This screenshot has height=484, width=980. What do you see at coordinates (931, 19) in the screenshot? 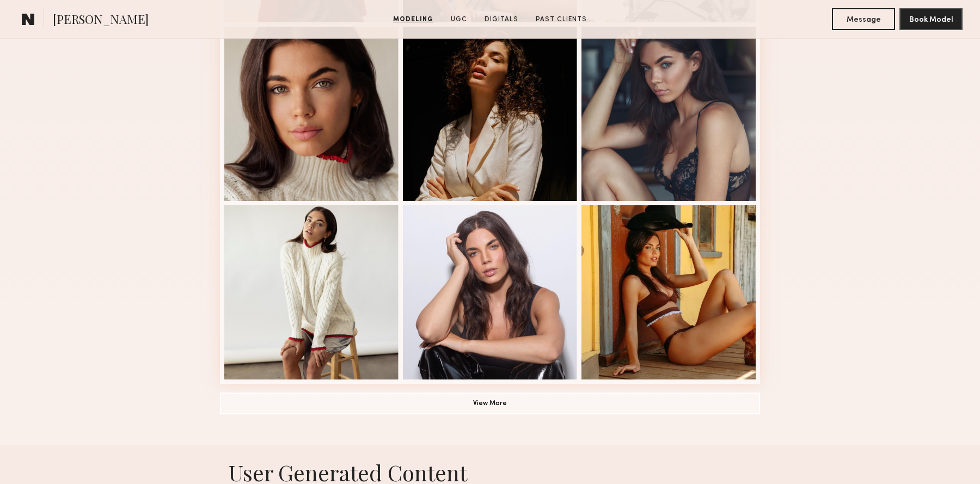
I see `button: Book Model` at bounding box center [931, 19].